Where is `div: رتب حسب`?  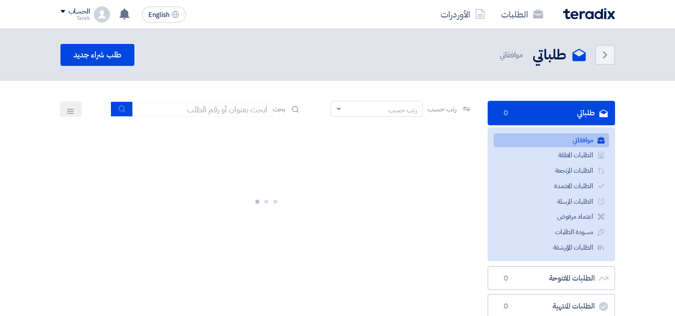 div: رتب حسب is located at coordinates (403, 110).